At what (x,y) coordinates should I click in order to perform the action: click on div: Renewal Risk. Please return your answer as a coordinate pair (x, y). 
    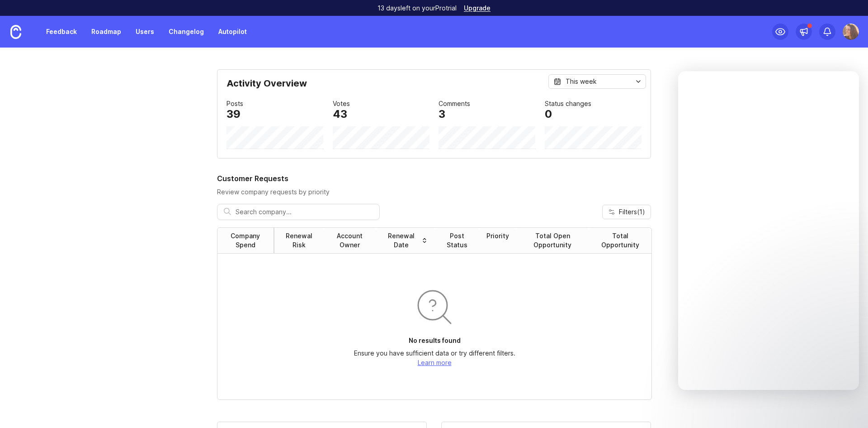
    Looking at the image, I should click on (299, 240).